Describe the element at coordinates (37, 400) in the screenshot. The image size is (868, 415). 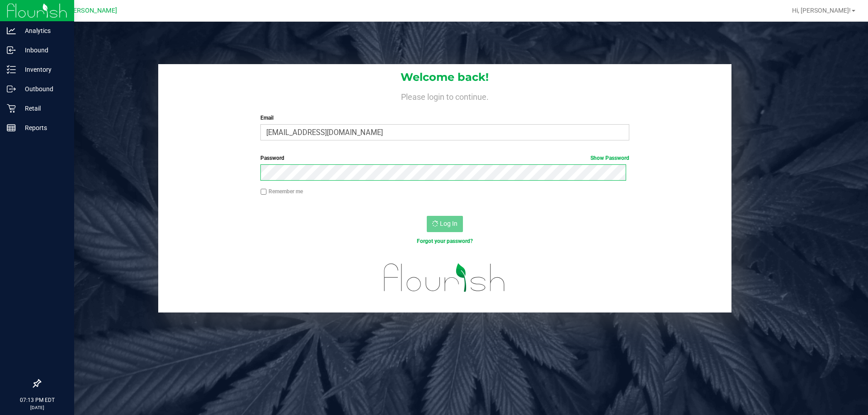
I see `p: 07:13 PM EDT` at that location.